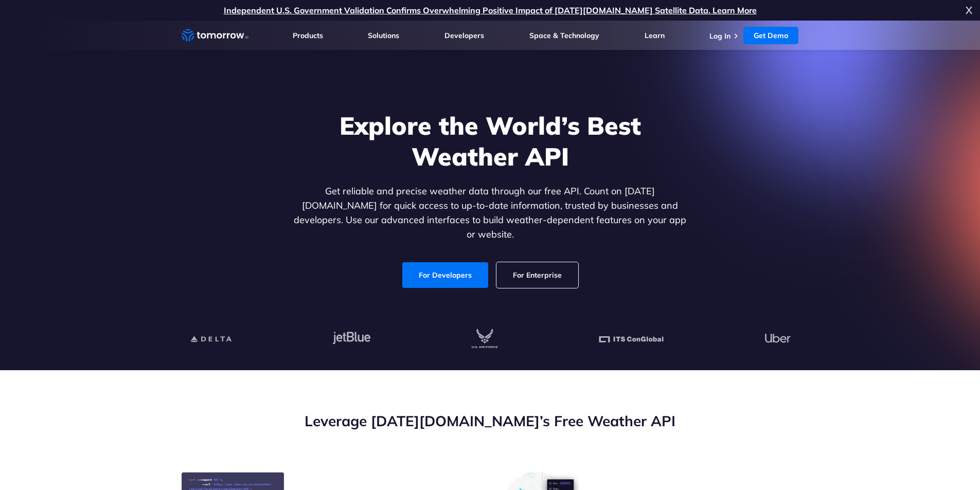 The width and height of the screenshot is (980, 490). What do you see at coordinates (383, 35) in the screenshot?
I see `a: Solutions` at bounding box center [383, 35].